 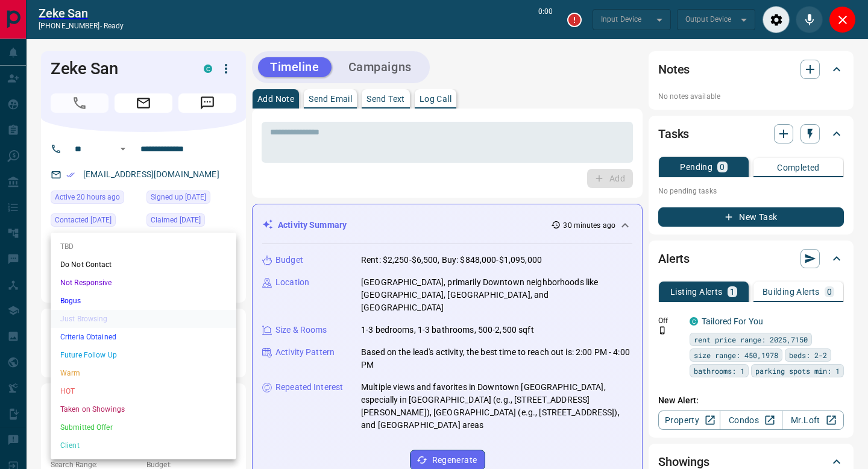 I want to click on li: Client, so click(x=144, y=445).